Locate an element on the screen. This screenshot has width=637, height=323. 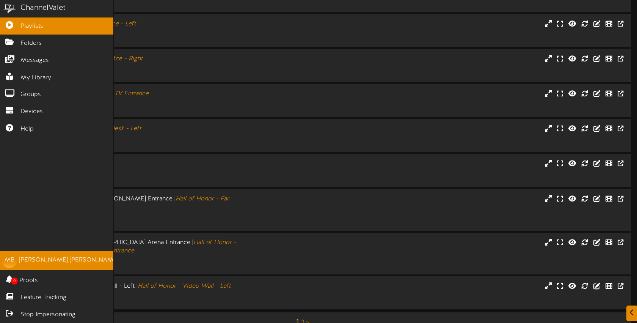
span: Feature Tracking is located at coordinates (43, 297).